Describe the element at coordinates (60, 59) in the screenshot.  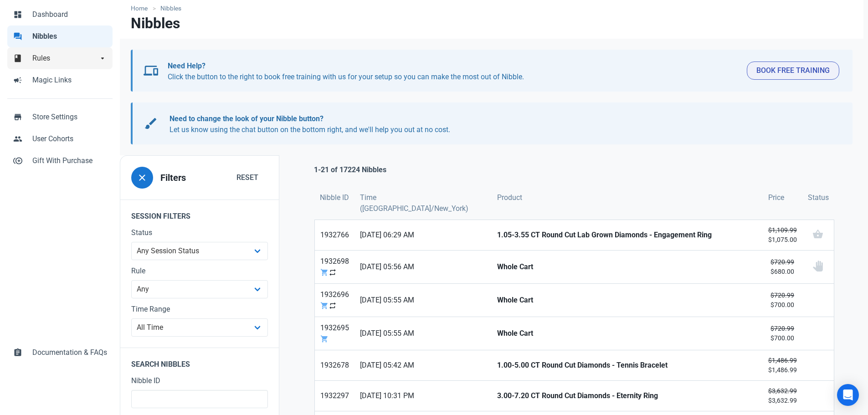
I see `a: bookRulesarrow_drop_down` at that location.